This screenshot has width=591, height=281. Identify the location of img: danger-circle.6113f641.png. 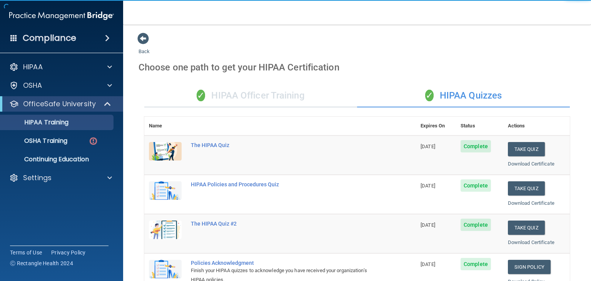
(93, 141).